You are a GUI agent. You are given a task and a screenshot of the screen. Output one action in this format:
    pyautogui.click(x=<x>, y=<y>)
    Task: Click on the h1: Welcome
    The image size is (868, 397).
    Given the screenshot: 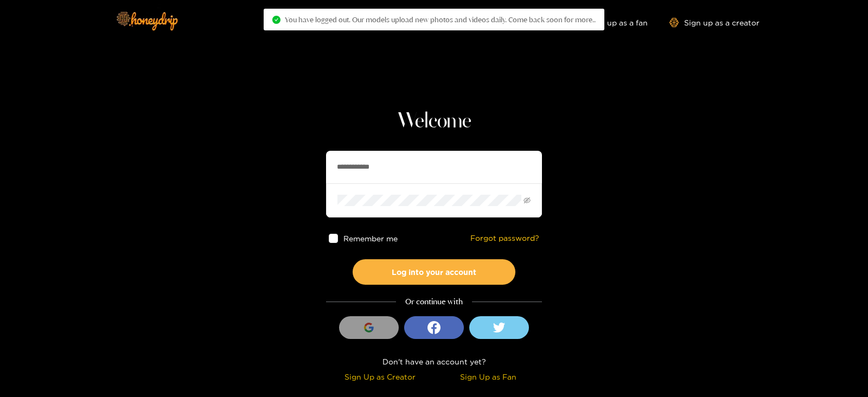 What is the action you would take?
    pyautogui.click(x=434, y=122)
    